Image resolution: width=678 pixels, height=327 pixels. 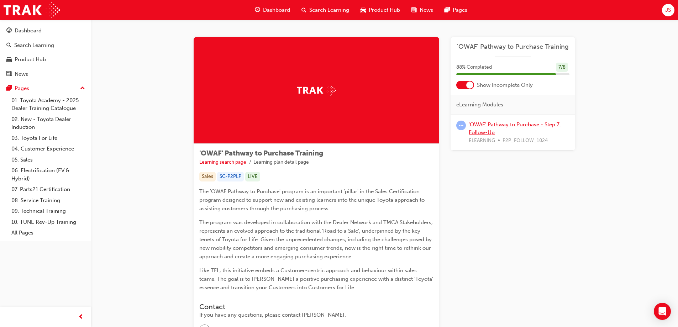 What do you see at coordinates (45, 59) in the screenshot?
I see `a: Product Hub` at bounding box center [45, 59].